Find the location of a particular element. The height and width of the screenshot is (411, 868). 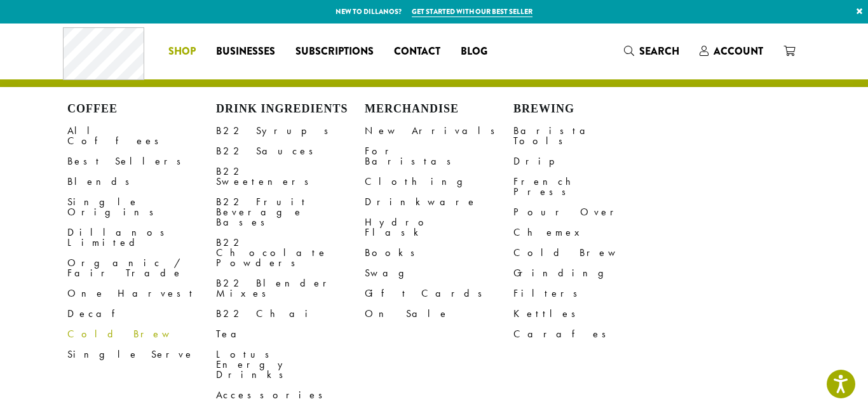

a: B22 Chai is located at coordinates (290, 314).